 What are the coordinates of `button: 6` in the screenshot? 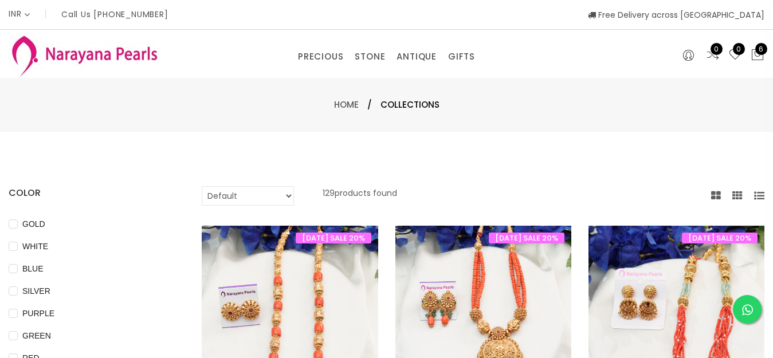 It's located at (758, 56).